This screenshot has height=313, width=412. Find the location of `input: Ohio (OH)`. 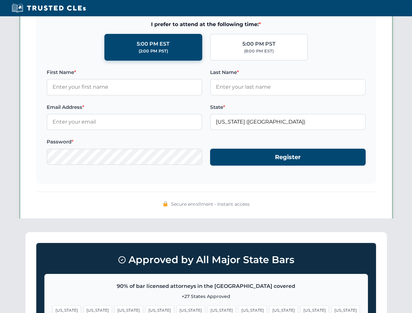

input: Ohio (OH) is located at coordinates (287, 122).